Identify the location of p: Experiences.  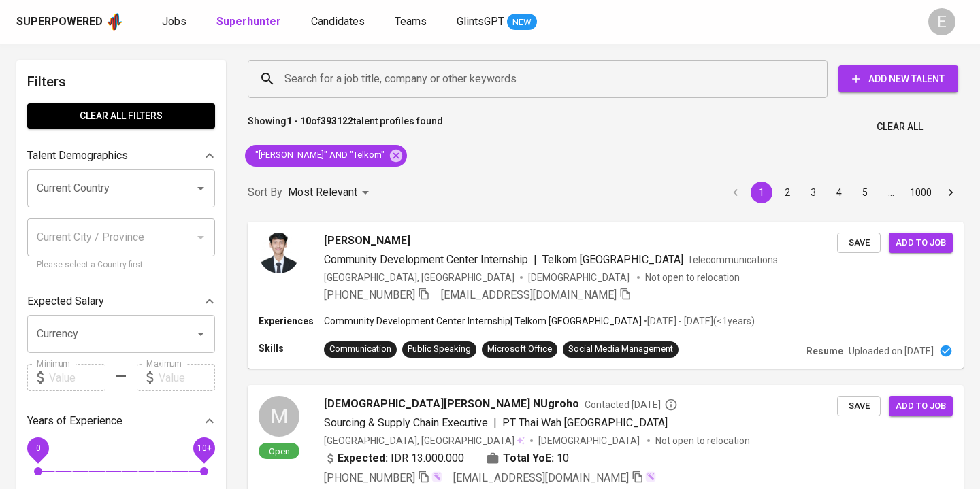
(291, 321).